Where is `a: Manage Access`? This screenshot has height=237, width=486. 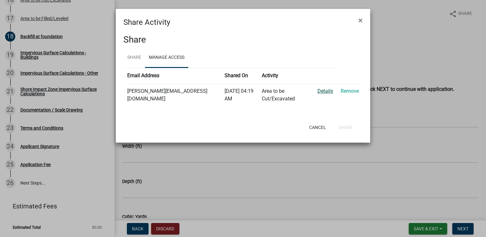
a: Manage Access is located at coordinates (167, 58).